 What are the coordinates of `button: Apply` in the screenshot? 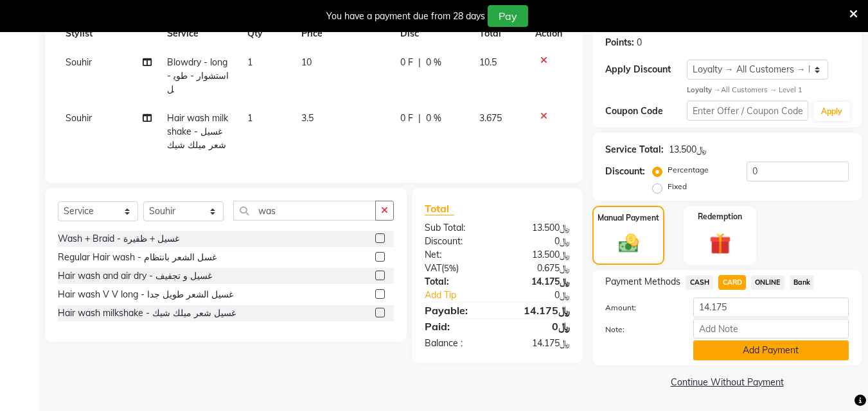 It's located at (832, 112).